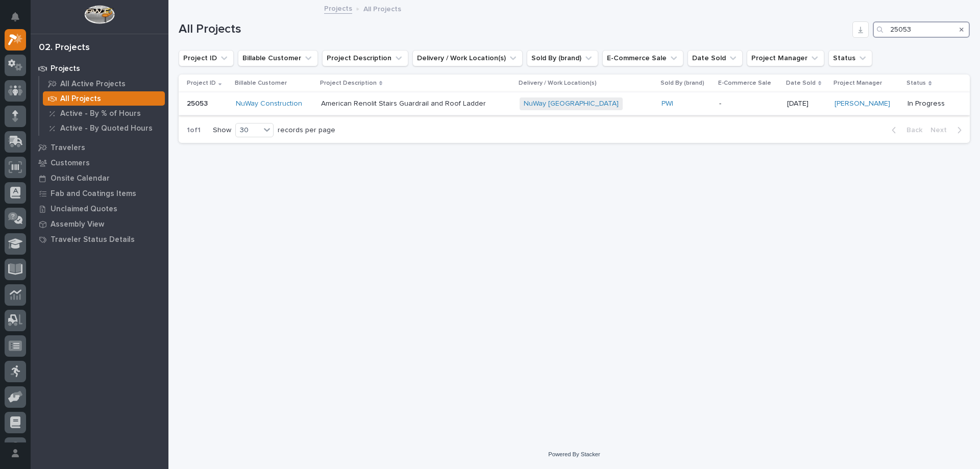  I want to click on button: E-Commerce Sale, so click(642, 58).